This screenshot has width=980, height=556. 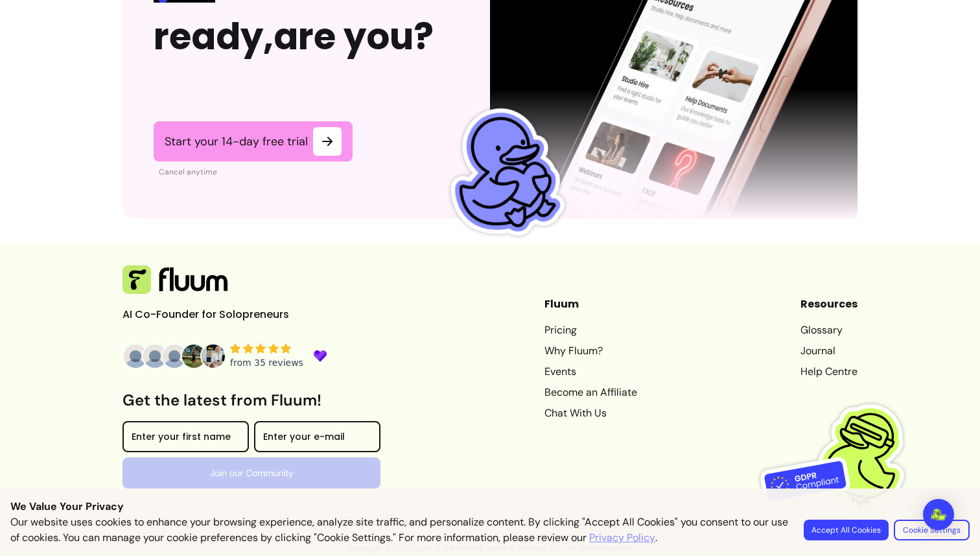 What do you see at coordinates (931, 530) in the screenshot?
I see `button: Cookie Settings` at bounding box center [931, 530].